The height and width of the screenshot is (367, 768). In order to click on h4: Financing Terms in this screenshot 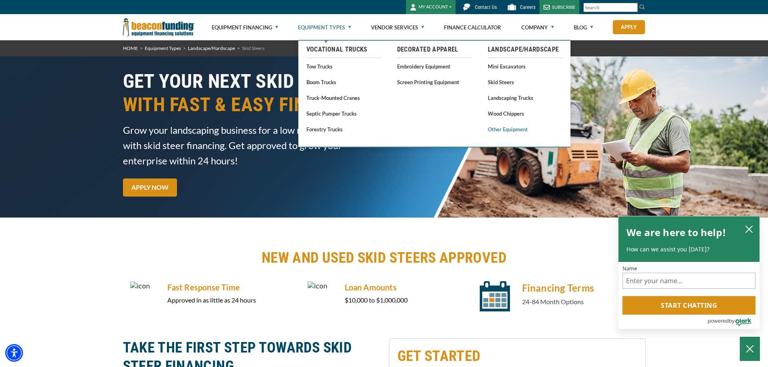, I will do `click(584, 288)`.